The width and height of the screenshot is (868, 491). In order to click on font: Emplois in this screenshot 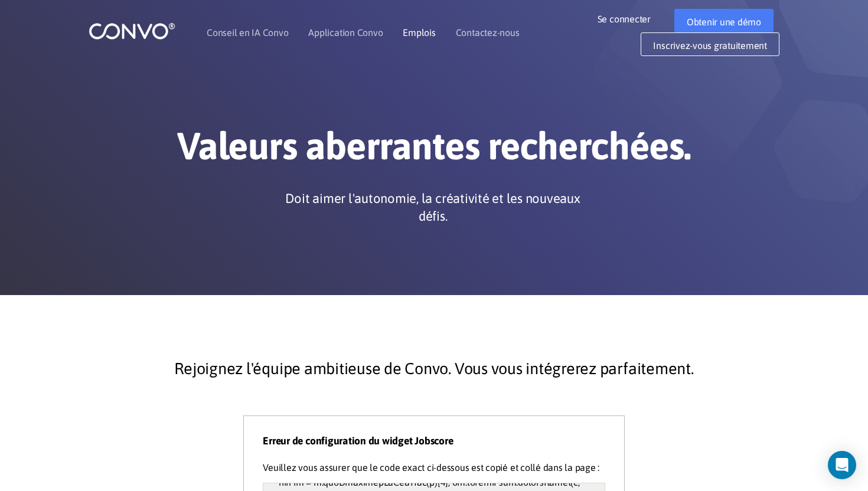, I will do `click(418, 32)`.